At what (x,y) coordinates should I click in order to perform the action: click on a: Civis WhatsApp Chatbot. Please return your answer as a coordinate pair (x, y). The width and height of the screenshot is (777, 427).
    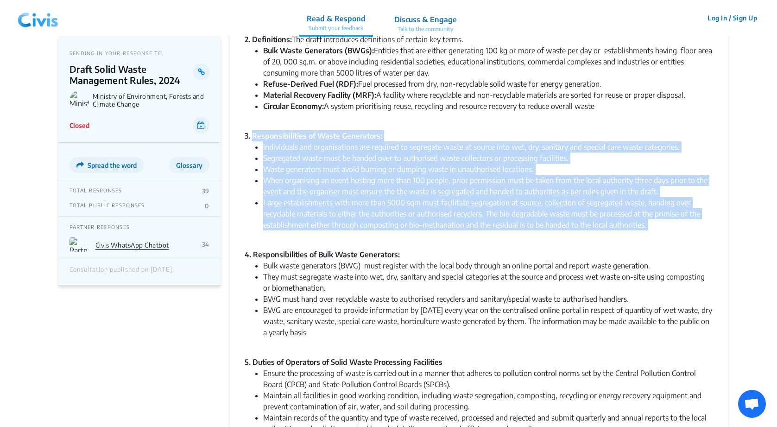
    Looking at the image, I should click on (132, 245).